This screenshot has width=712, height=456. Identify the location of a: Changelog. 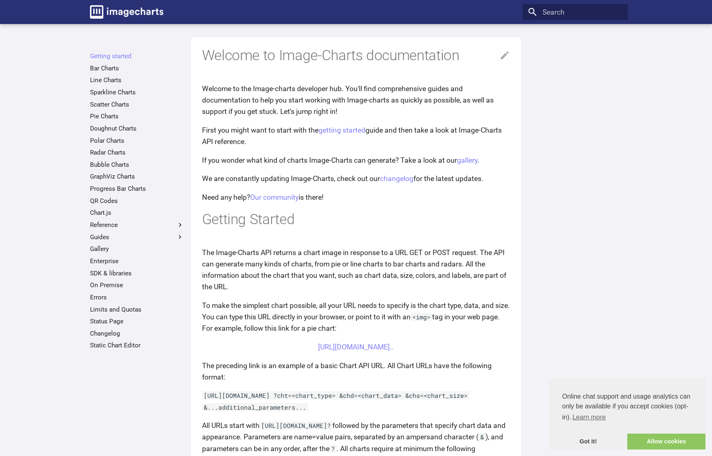
(137, 334).